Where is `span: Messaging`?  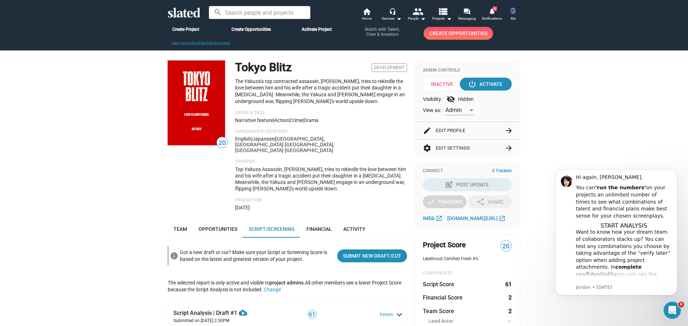 span: Messaging is located at coordinates (467, 19).